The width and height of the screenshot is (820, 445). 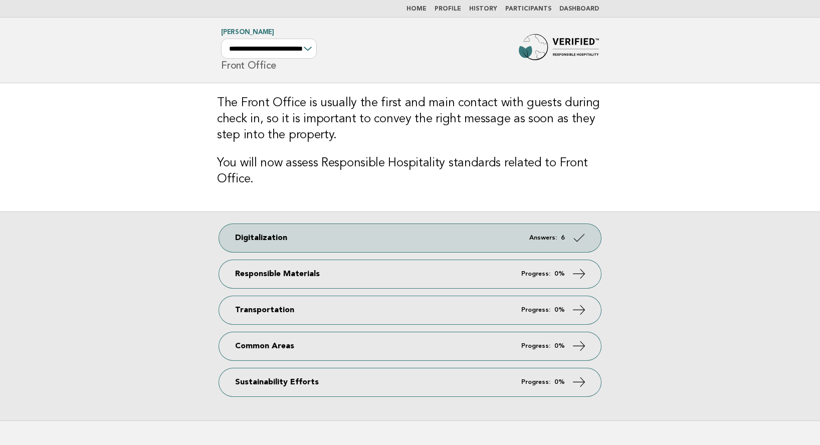 I want to click on a: History, so click(x=483, y=9).